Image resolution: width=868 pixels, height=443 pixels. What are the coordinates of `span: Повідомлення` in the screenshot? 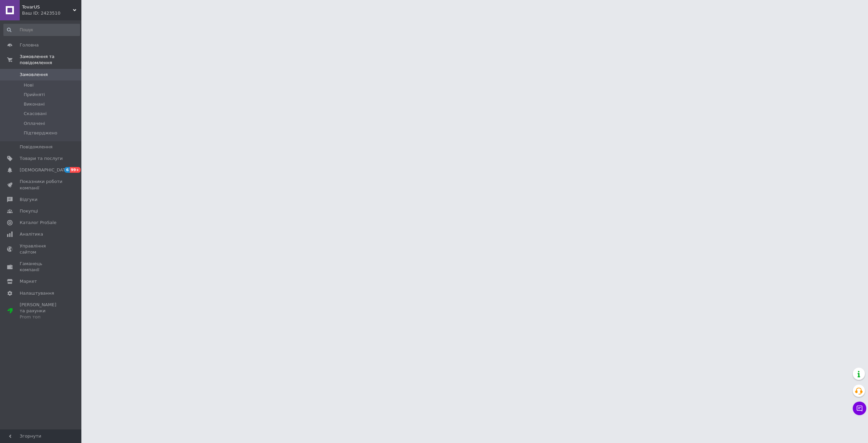 It's located at (36, 147).